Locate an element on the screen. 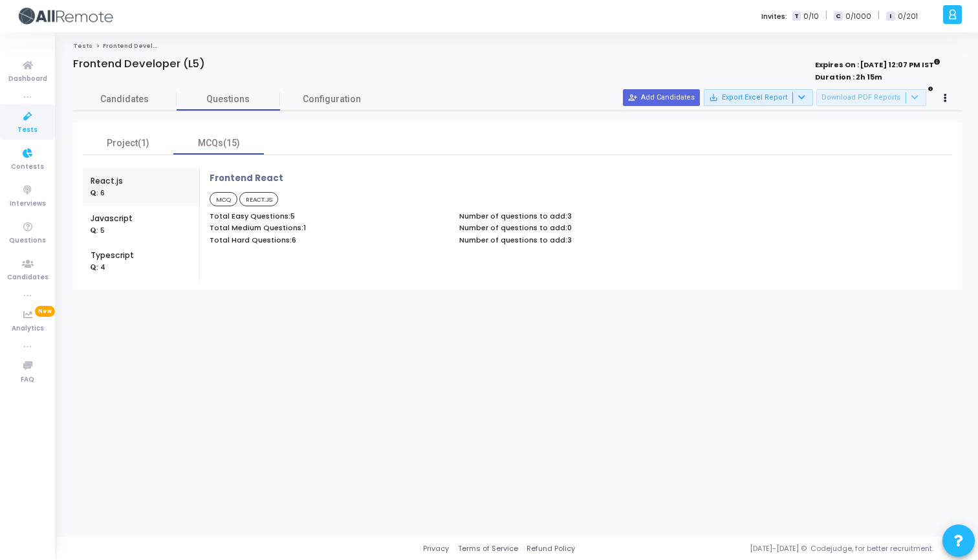 The height and width of the screenshot is (560, 978). h4: Frontend Developer (L5) is located at coordinates (139, 64).